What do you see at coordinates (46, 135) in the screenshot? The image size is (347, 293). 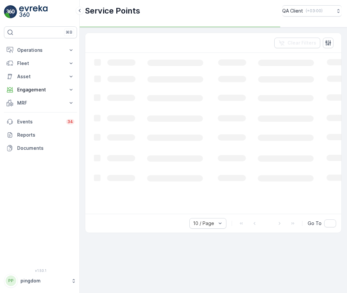 I see `p: Reports` at bounding box center [46, 135].